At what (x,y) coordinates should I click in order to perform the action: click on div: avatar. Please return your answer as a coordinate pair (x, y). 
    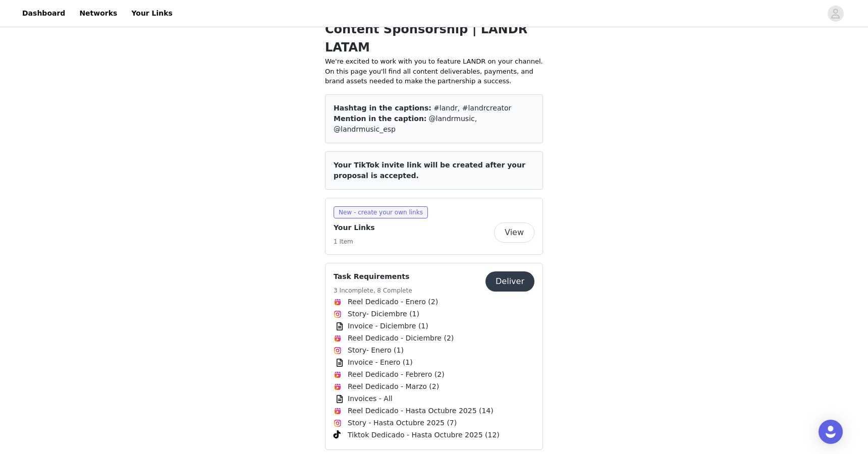
    Looking at the image, I should click on (835, 13).